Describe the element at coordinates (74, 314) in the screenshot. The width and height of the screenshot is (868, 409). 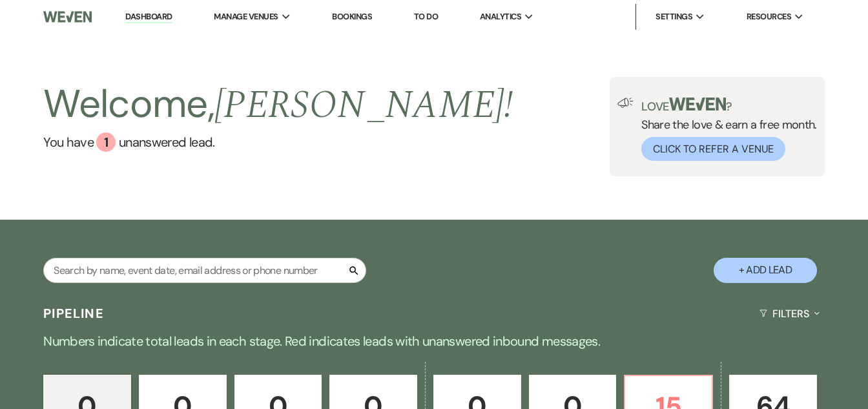
I see `h3: Pipeline` at that location.